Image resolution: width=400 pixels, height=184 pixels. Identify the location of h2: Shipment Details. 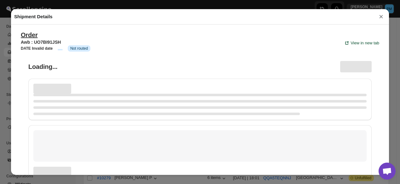
(33, 17).